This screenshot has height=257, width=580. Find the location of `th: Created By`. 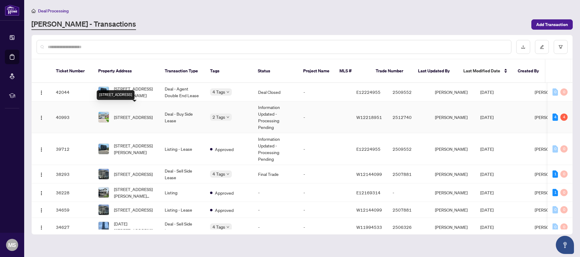

th: Created By is located at coordinates (531, 71).